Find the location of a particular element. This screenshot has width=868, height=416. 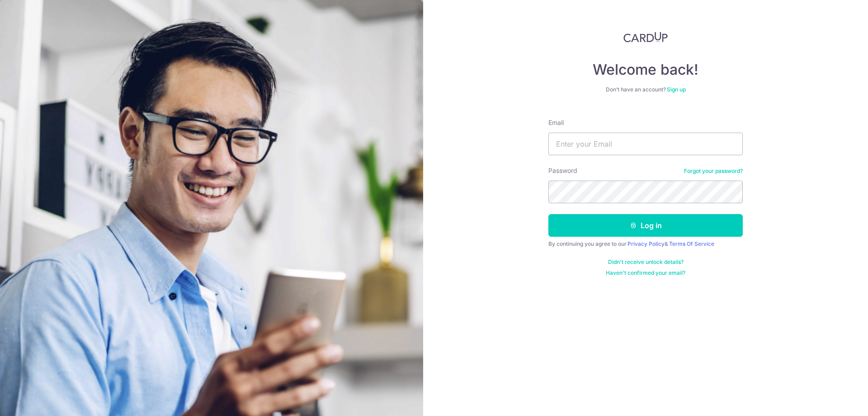

button: Log in is located at coordinates (645, 225).